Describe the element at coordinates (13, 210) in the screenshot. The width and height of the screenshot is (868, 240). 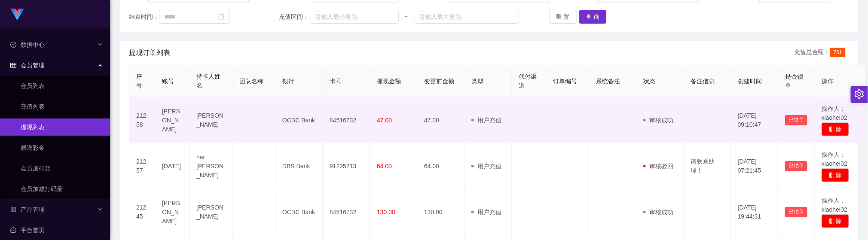
I see `i: 图标: appstore-o` at that location.